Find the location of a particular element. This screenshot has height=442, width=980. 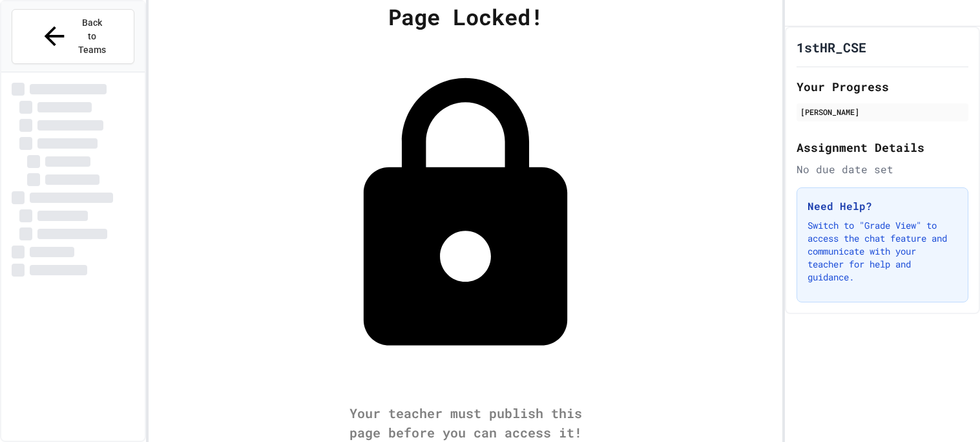

div: No due date set is located at coordinates (883, 169).